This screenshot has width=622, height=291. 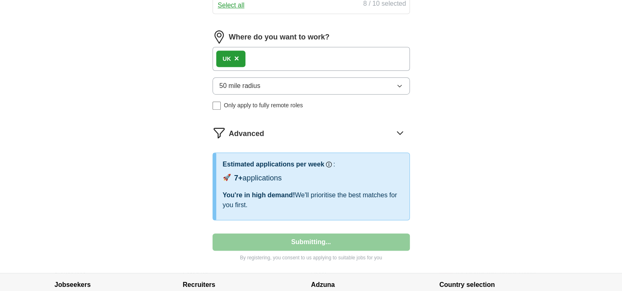 What do you see at coordinates (263, 105) in the screenshot?
I see `span: Only apply to fully remote roles` at bounding box center [263, 105].